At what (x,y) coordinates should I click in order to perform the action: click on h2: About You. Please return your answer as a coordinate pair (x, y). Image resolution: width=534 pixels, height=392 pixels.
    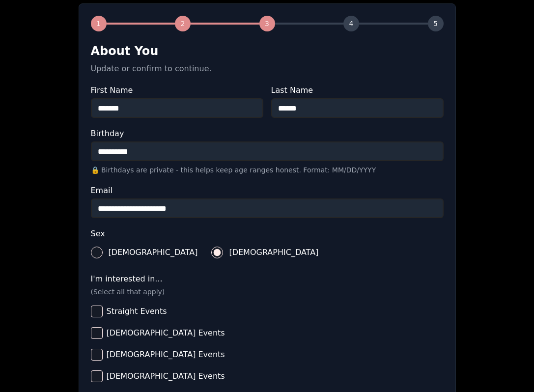
    Looking at the image, I should click on (267, 51).